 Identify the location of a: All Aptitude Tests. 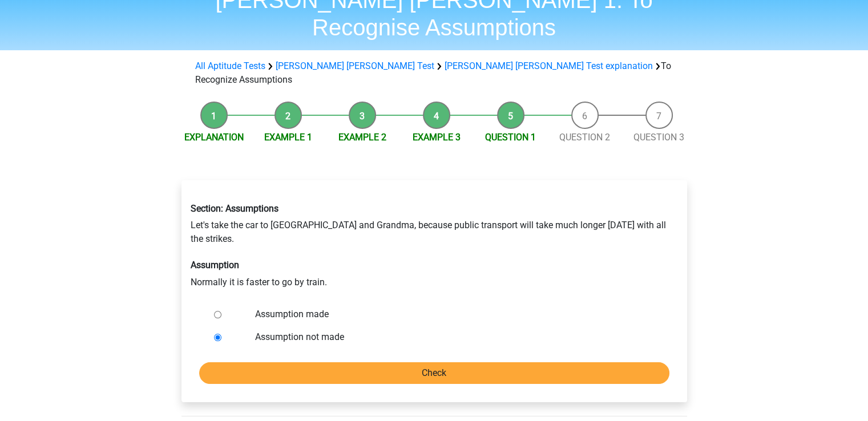
(230, 65).